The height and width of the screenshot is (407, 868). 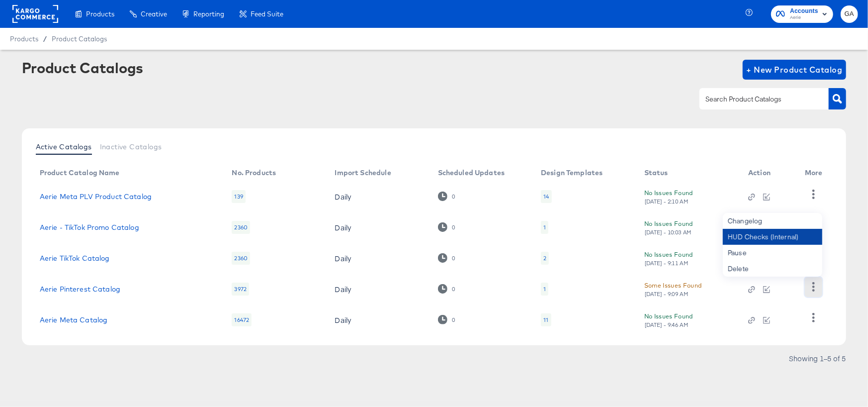 I want to click on div: 139, so click(x=238, y=197).